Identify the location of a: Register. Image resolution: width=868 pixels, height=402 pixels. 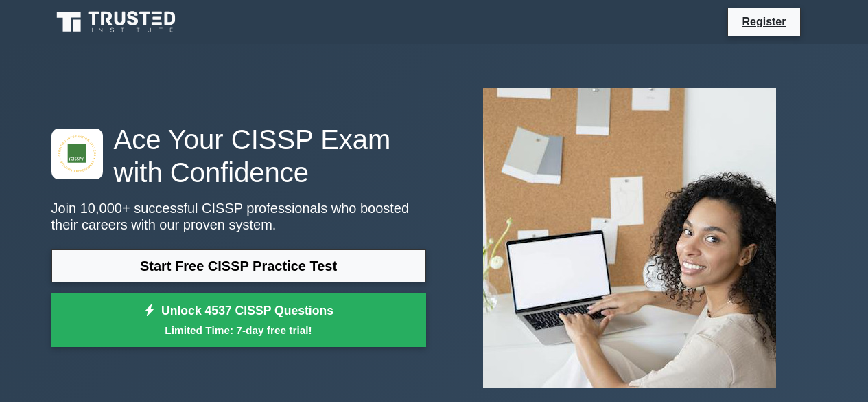
(764, 21).